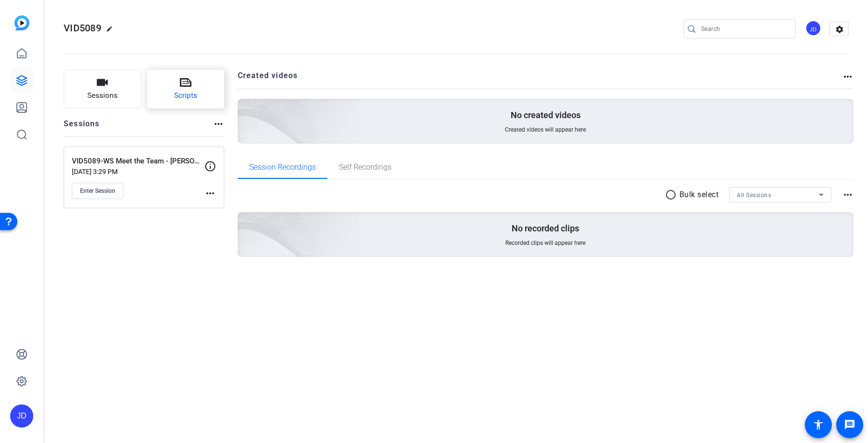 Image resolution: width=868 pixels, height=443 pixels. What do you see at coordinates (745, 29) in the screenshot?
I see `input: Search` at bounding box center [745, 29].